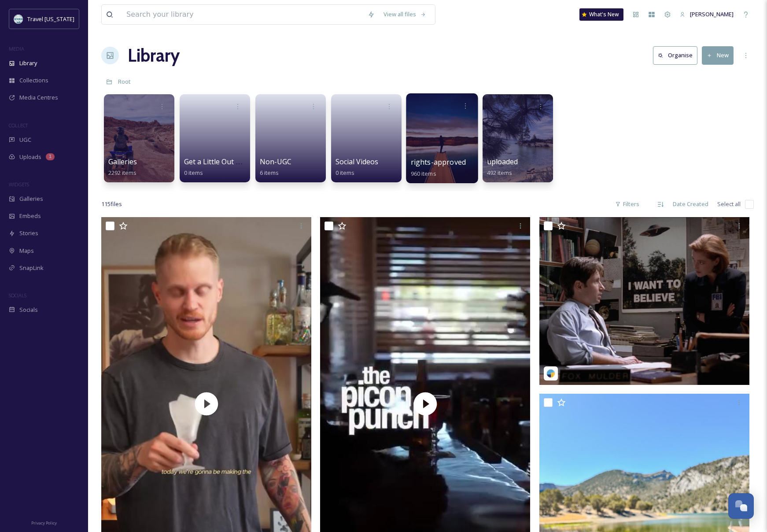 The image size is (767, 532). Describe the element at coordinates (675, 55) in the screenshot. I see `button: Organise` at that location.